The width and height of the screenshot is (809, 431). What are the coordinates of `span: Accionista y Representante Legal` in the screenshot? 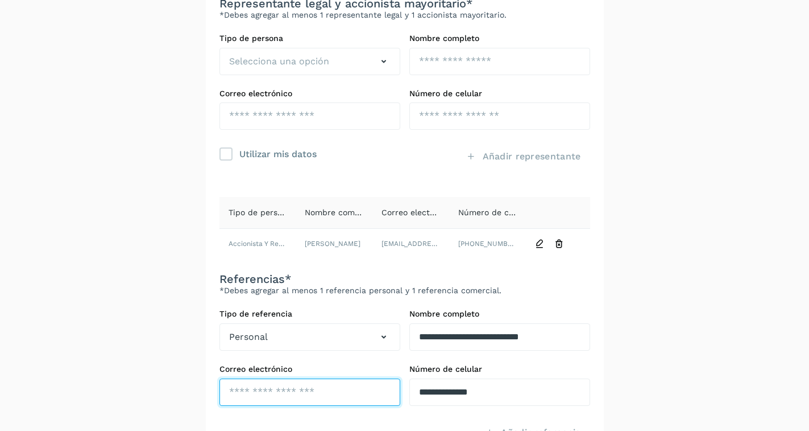 It's located at (284, 243).